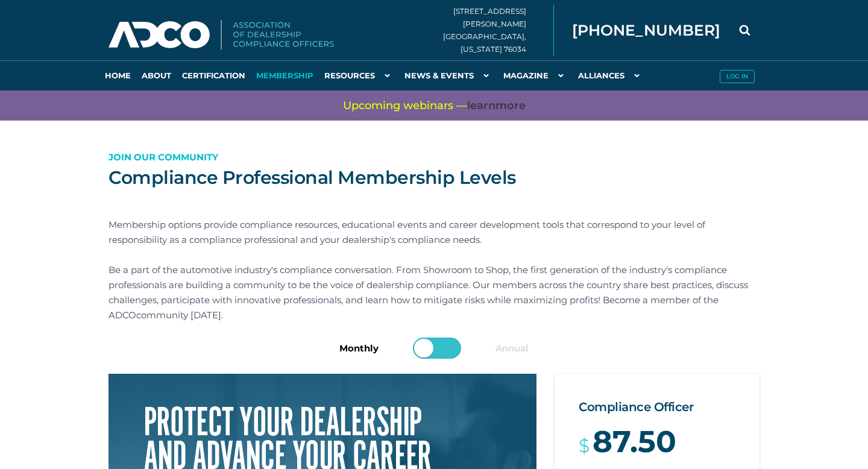 The image size is (868, 469). Describe the element at coordinates (222, 35) in the screenshot. I see `img: Association of Dealership Compliance Officers logo` at that location.